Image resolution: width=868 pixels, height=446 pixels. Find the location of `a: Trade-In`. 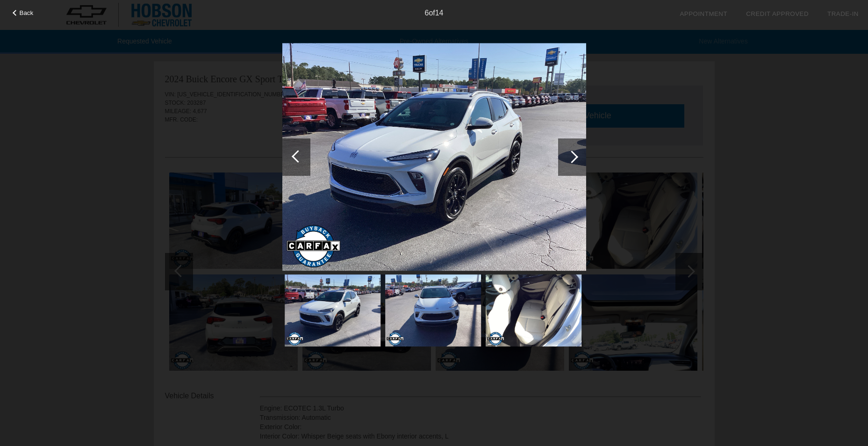

a: Trade-In is located at coordinates (842, 14).